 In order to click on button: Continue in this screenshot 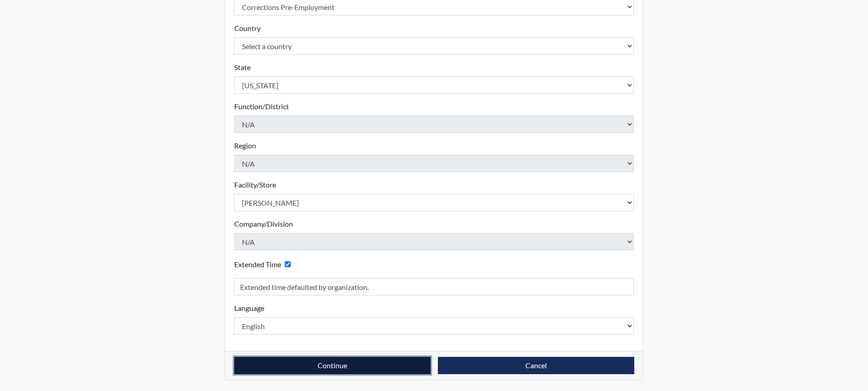, I will do `click(332, 365)`.